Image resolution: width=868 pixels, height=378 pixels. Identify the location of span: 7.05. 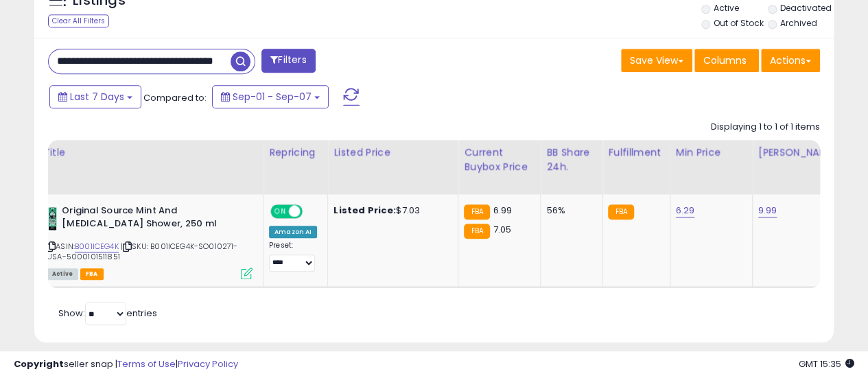
(502, 229).